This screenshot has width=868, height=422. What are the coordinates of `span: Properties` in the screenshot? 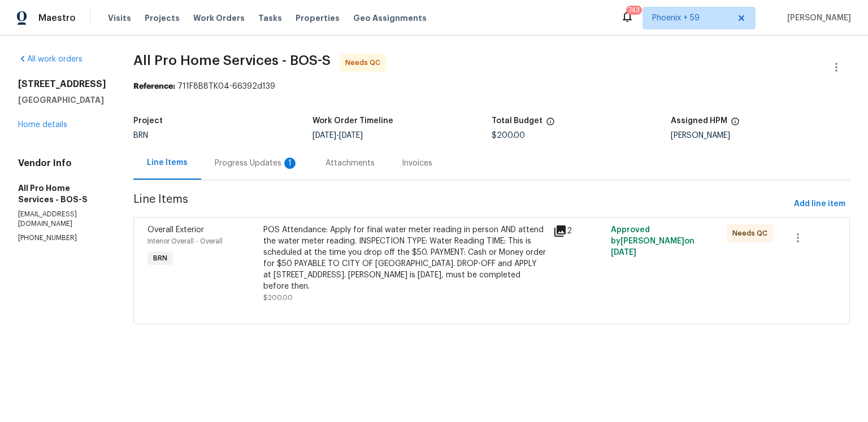 It's located at (318, 18).